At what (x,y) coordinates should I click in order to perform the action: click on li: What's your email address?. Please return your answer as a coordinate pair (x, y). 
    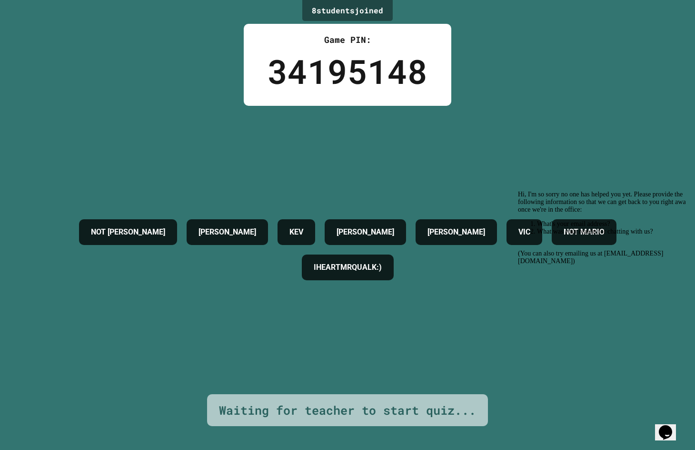
    Looking at the image, I should click on (99, 37).